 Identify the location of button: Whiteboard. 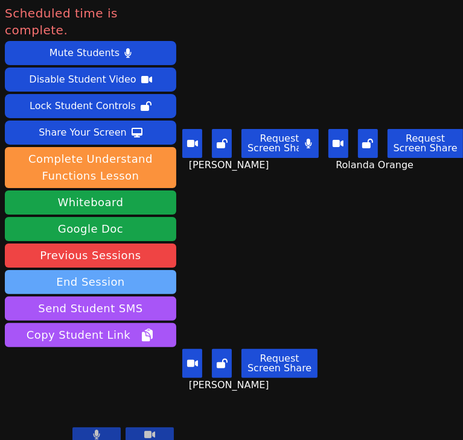
(90, 203).